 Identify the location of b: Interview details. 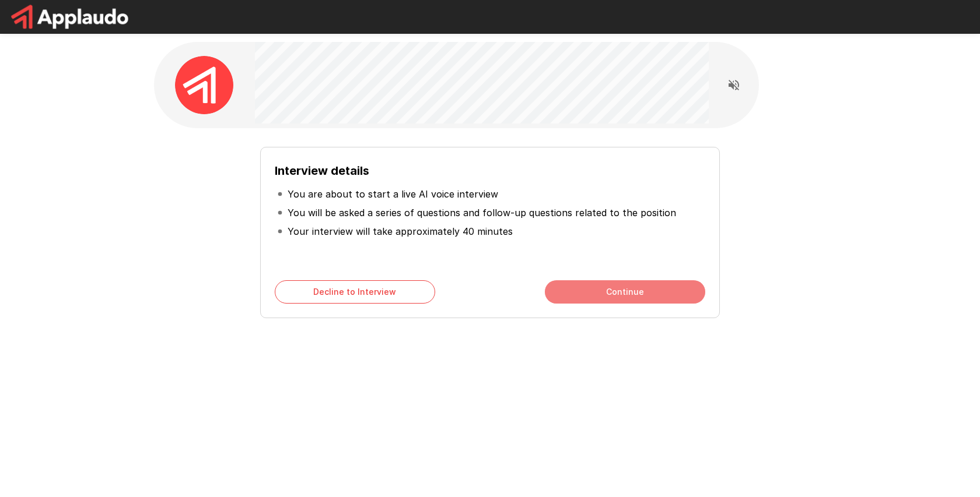
(322, 171).